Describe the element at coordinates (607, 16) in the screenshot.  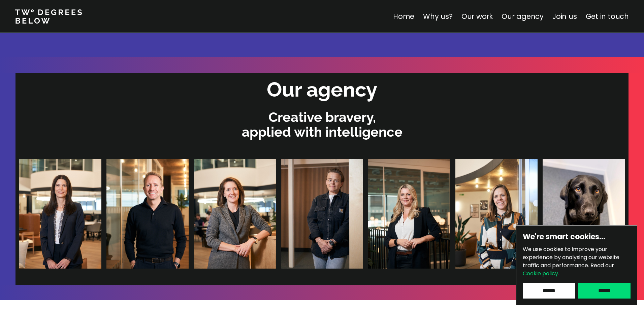
I see `a: Get in touch` at that location.